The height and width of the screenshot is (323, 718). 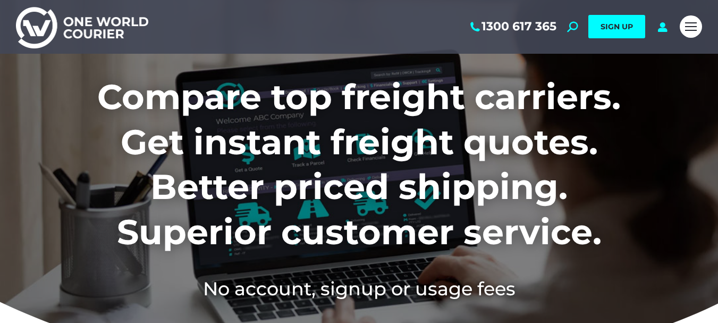 What do you see at coordinates (359, 164) in the screenshot?
I see `h1: Compare top freight carriers. Get instant freight quotes. Better priced shipping. Superior custom...` at bounding box center [359, 164].